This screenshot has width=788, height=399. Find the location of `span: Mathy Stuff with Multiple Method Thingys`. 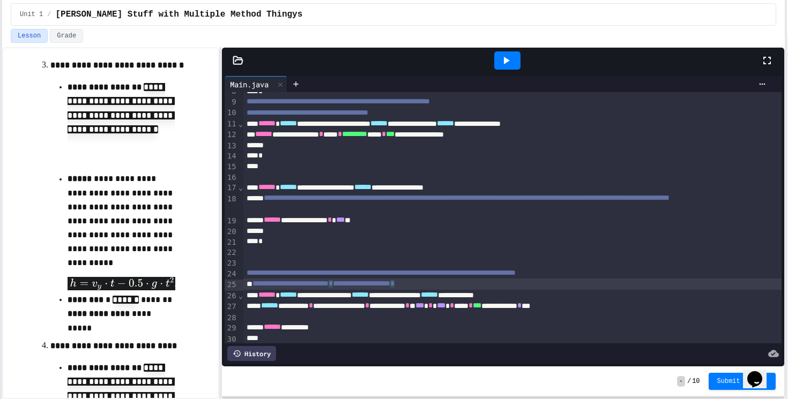

span: Mathy Stuff with Multiple Method Thingys is located at coordinates (178, 14).